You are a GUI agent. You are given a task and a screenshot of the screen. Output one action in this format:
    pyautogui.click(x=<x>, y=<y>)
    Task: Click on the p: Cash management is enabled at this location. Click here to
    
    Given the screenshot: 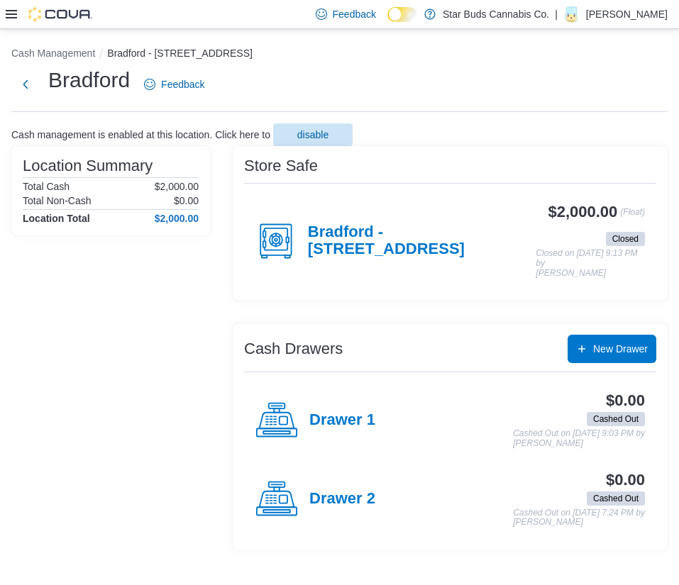 What is the action you would take?
    pyautogui.click(x=140, y=135)
    